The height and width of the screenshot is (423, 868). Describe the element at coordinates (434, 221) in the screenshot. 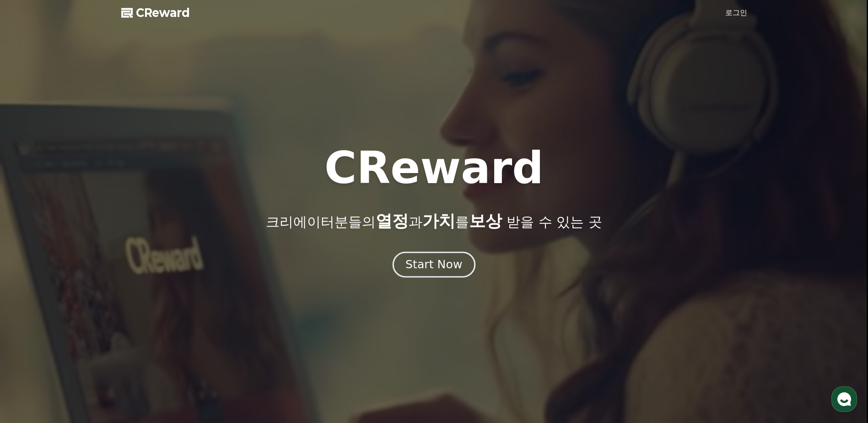

I see `p: 크리에이터분들의 과 를 받을 수 있는 곳` at that location.